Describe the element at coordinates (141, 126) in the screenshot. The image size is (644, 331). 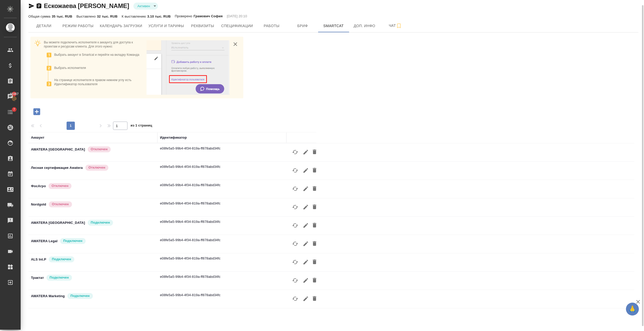
I see `span: из 1 страниц` at that location.